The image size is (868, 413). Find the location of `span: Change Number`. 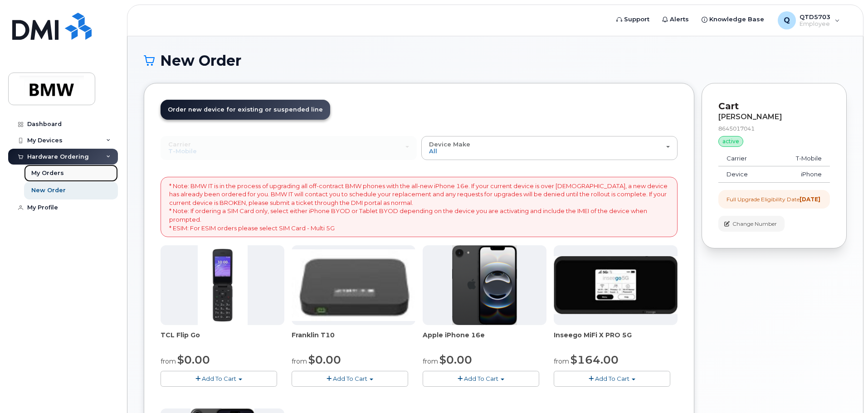

span: Change Number is located at coordinates (755, 224).